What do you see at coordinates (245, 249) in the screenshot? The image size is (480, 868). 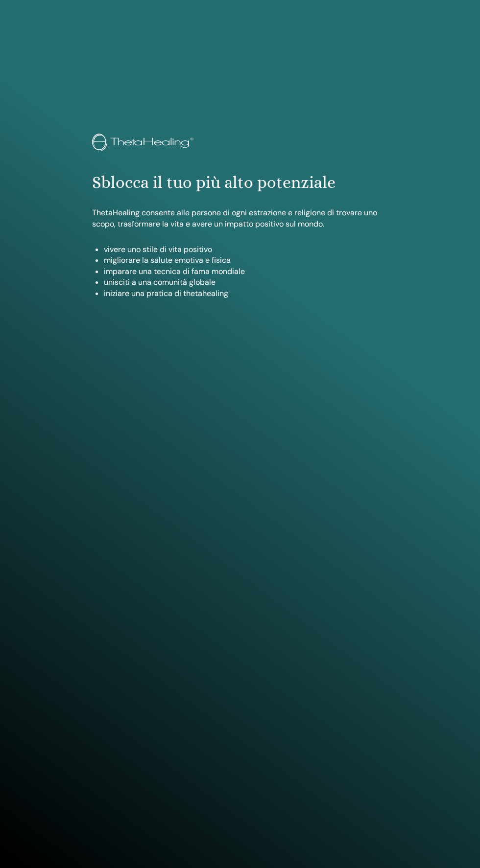 I see `li: vivere uno stile di vita positivo` at bounding box center [245, 249].